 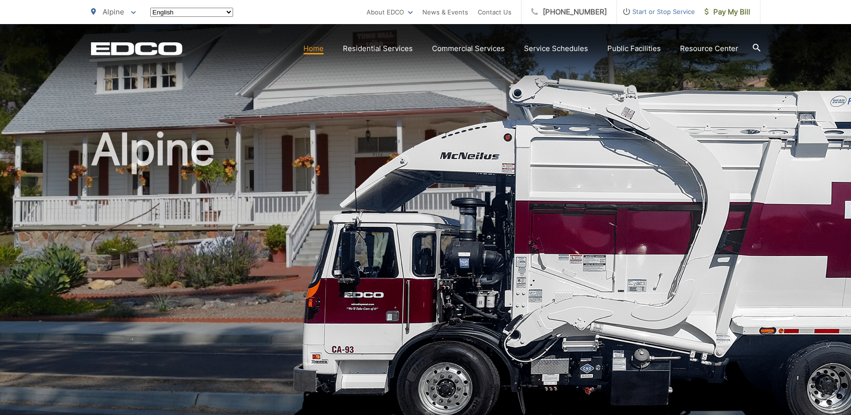 What do you see at coordinates (137, 49) in the screenshot?
I see `a: EDCD logo. Return to the homepage.` at bounding box center [137, 49].